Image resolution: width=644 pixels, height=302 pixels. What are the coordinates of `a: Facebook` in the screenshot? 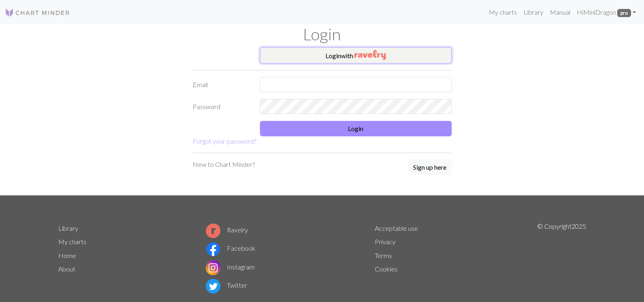 It's located at (231, 248).